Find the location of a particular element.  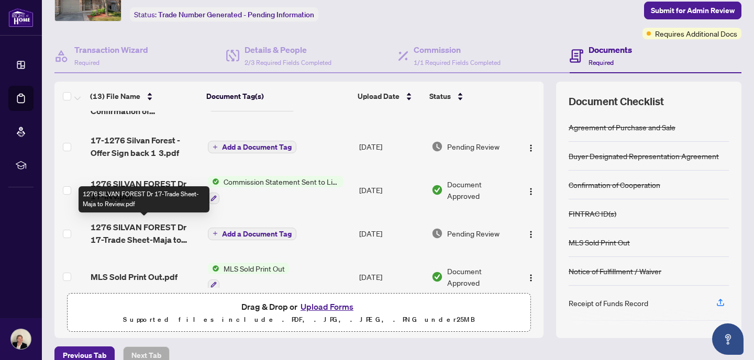

div: FINTRAC ID(s) is located at coordinates (592, 214).